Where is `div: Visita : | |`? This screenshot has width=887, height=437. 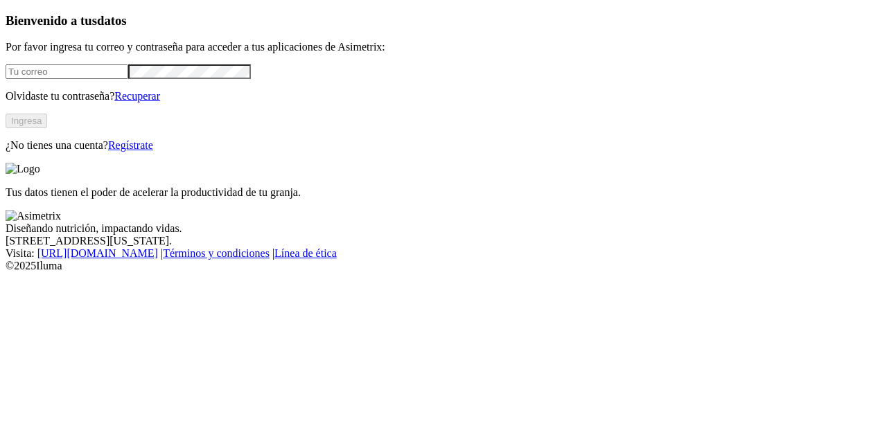
div: Visita : | | is located at coordinates (443, 254).